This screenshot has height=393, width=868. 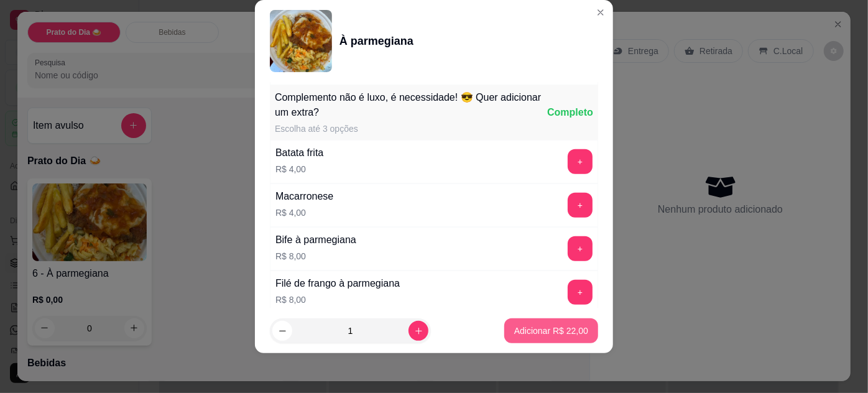 I want to click on button: Adicionar R$ 22,00, so click(x=550, y=331).